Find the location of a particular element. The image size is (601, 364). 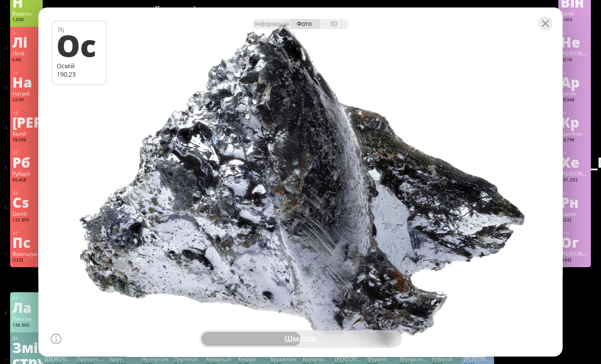

div: Ла is located at coordinates (26, 307).